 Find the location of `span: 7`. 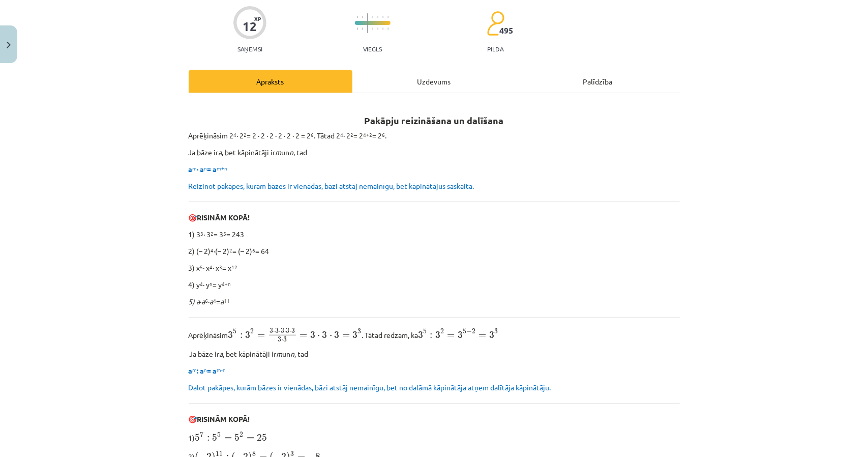

span: 7 is located at coordinates (202, 434).